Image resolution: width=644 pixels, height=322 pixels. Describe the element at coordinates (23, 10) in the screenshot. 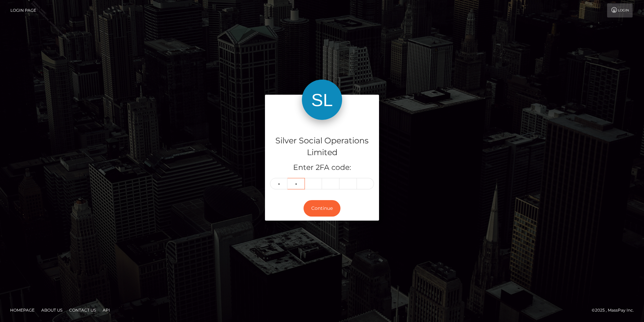

I see `a: Login Page` at that location.